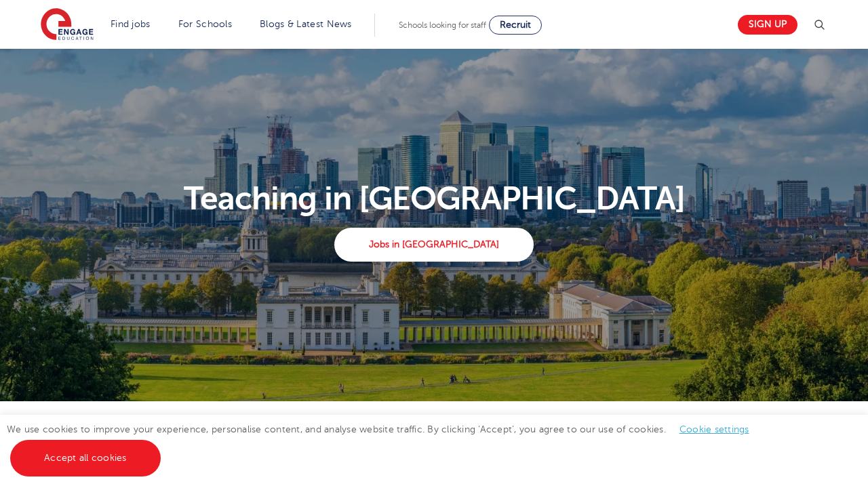 The width and height of the screenshot is (868, 488). Describe the element at coordinates (306, 24) in the screenshot. I see `a: Blogs & Latest News` at that location.